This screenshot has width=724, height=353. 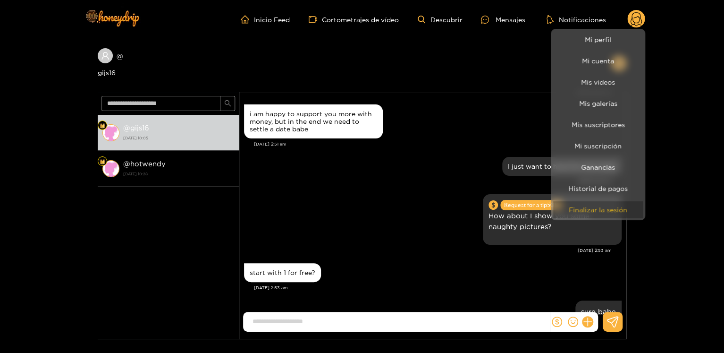 I want to click on a: Mis suscriptores, so click(x=598, y=124).